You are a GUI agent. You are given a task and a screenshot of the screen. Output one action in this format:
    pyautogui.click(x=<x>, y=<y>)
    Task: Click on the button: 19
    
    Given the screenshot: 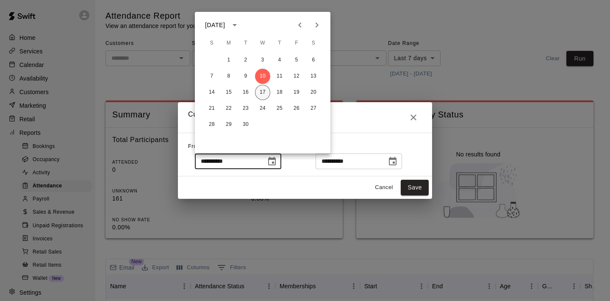 What is the action you would take?
    pyautogui.click(x=297, y=92)
    